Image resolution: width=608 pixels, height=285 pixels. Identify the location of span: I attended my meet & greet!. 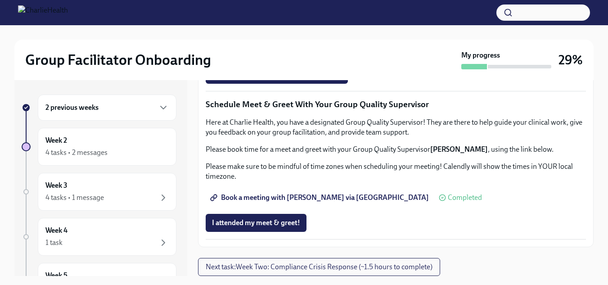
(256, 223).